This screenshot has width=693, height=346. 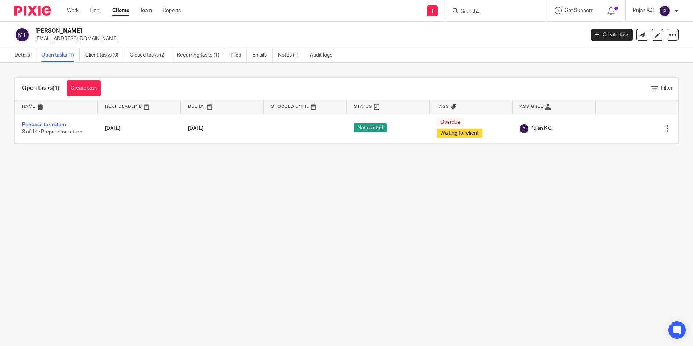 What do you see at coordinates (460, 133) in the screenshot?
I see `span: Waiting for client` at bounding box center [460, 133].